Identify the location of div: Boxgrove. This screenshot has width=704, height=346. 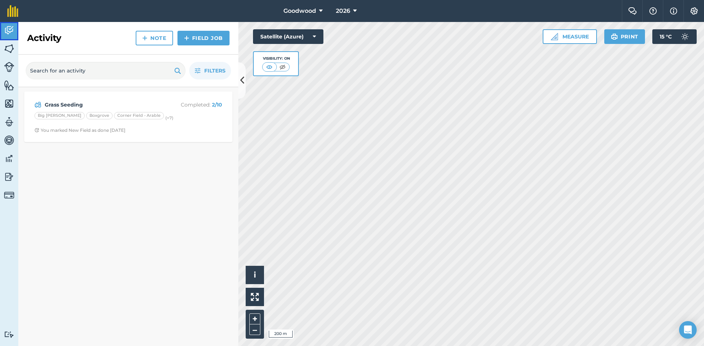
(99, 116).